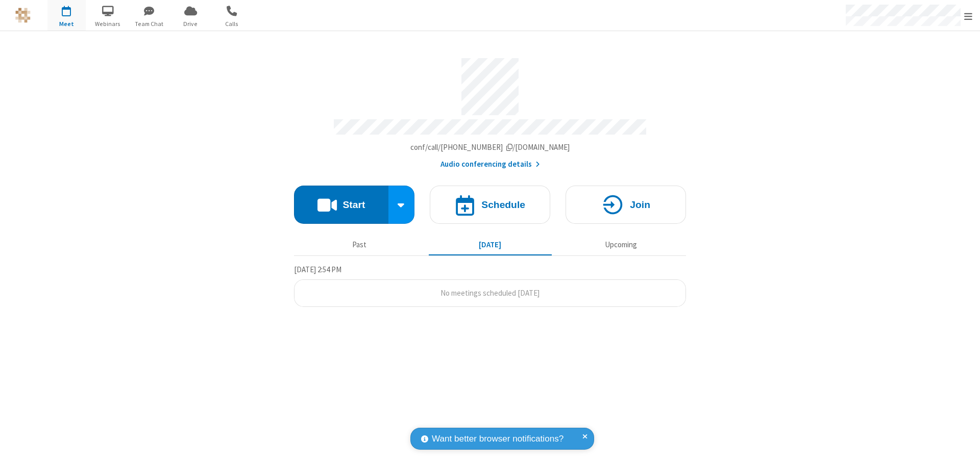  What do you see at coordinates (620, 245) in the screenshot?
I see `button: Upcoming` at bounding box center [620, 245].